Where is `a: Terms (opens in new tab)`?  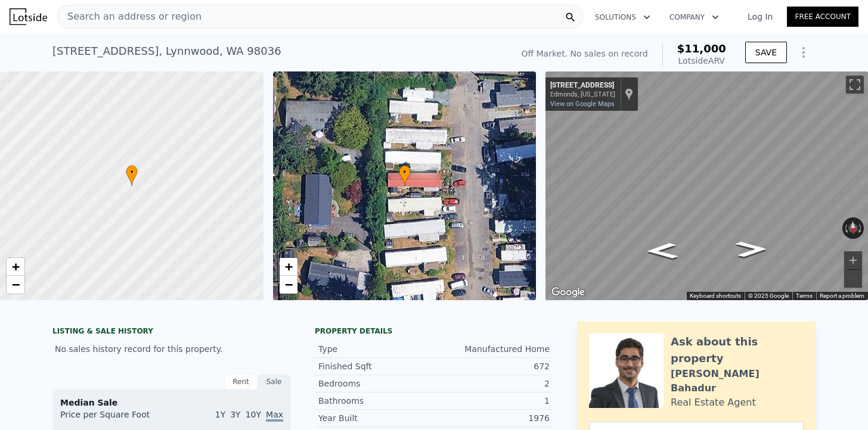 a: Terms (opens in new tab) is located at coordinates (805, 296).